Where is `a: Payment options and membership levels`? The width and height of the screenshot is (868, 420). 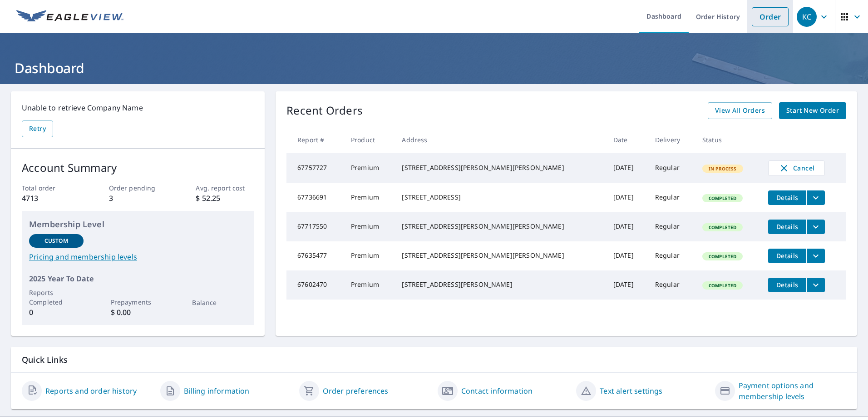 a: Payment options and membership levels is located at coordinates (792, 391).